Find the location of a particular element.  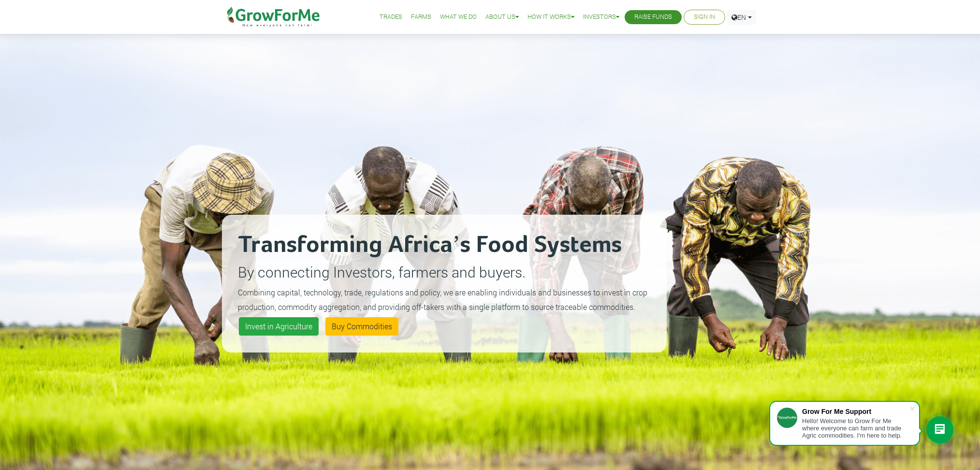

a: Investors is located at coordinates (601, 17).